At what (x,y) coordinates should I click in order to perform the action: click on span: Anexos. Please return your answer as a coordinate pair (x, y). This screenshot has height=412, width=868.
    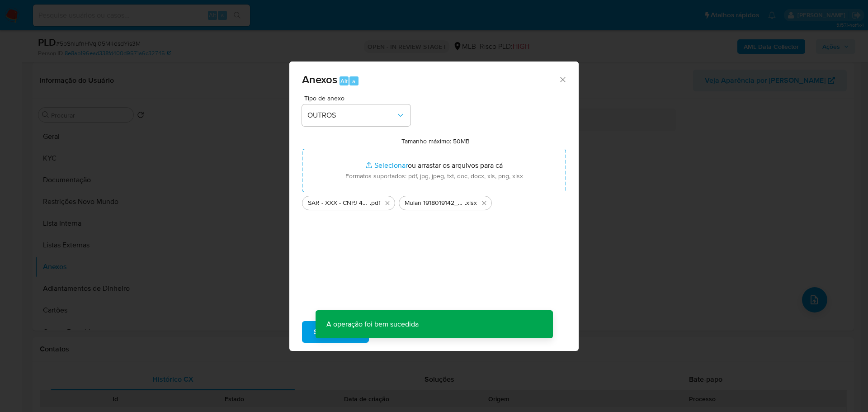
    Looking at the image, I should click on (320, 79).